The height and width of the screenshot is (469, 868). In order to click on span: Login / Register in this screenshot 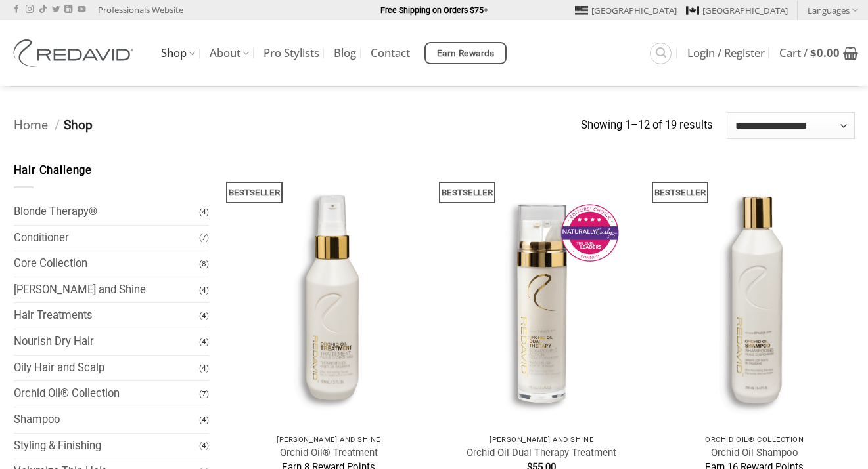, I will do `click(726, 53)`.